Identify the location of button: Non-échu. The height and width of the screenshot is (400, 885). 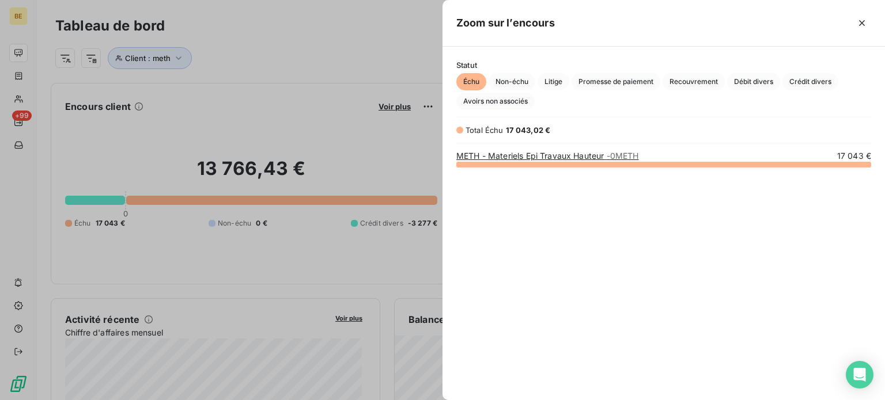
(512, 82).